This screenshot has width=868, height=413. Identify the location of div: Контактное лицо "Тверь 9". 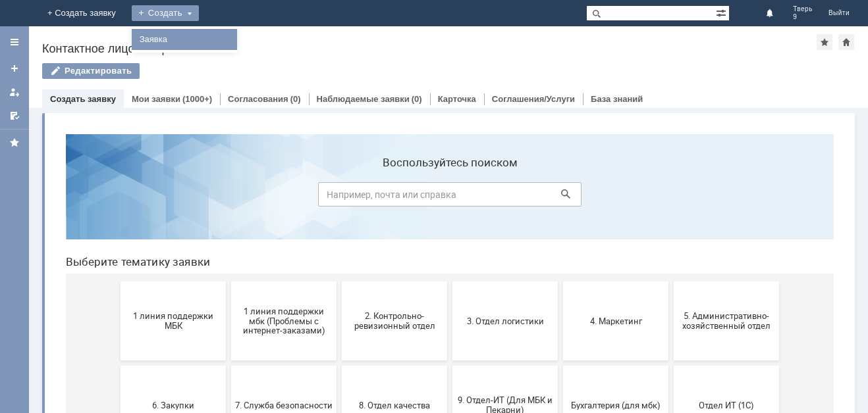
(429, 49).